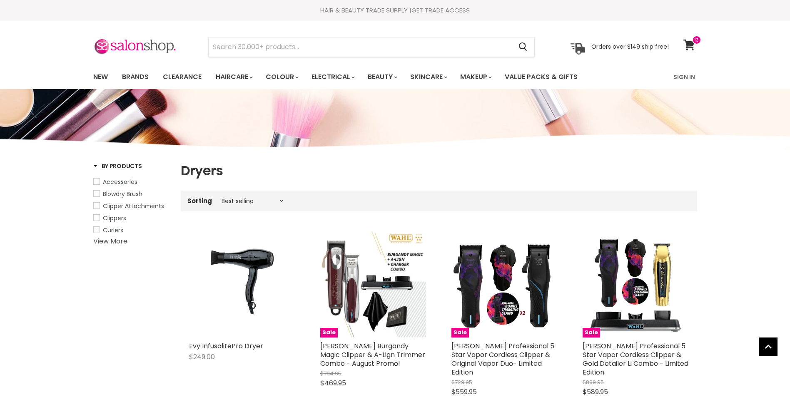 The width and height of the screenshot is (790, 397). I want to click on a: Sign In, so click(684, 77).